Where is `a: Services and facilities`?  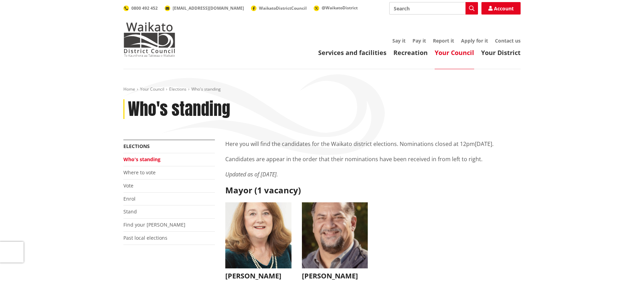
a: Services and facilities is located at coordinates (352, 53).